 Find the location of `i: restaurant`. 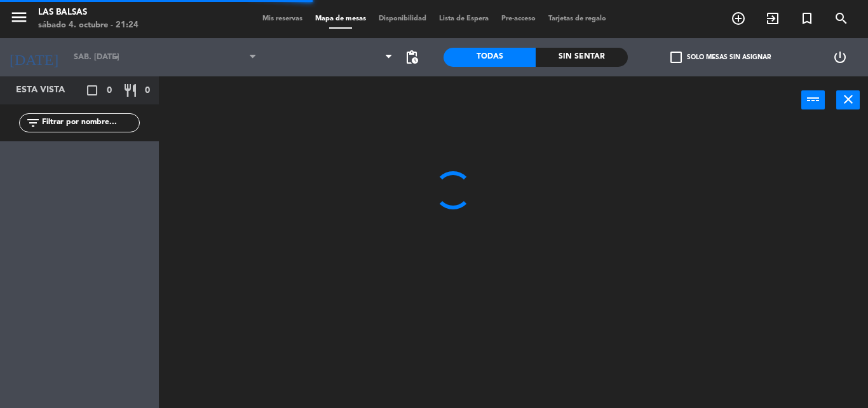

i: restaurant is located at coordinates (130, 90).